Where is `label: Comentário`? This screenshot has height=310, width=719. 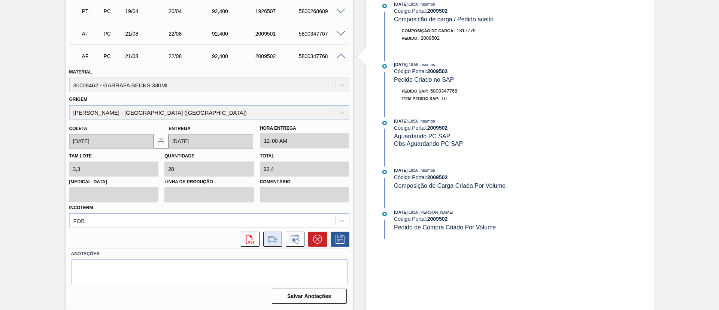 label: Comentário is located at coordinates (304, 182).